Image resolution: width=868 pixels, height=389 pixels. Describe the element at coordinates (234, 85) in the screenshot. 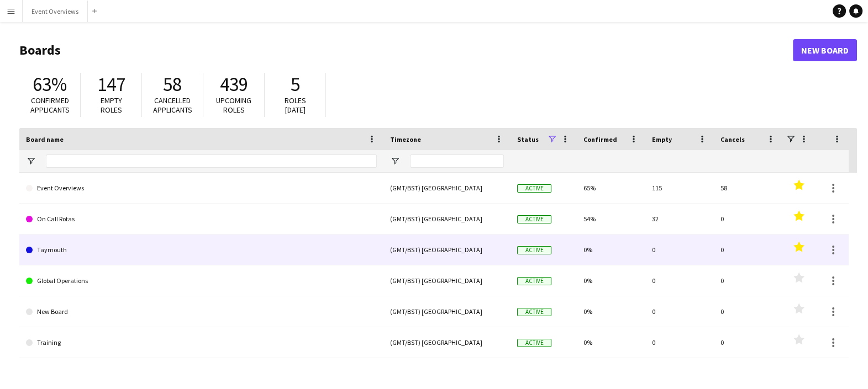

I see `span: 439` at that location.